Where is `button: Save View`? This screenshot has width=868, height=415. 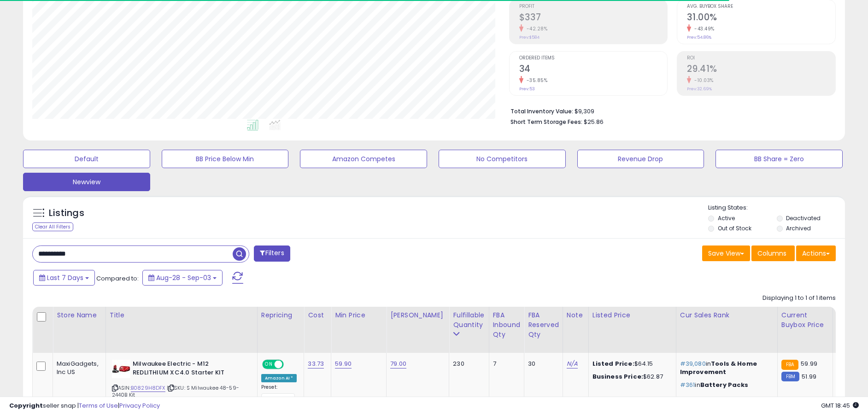 button: Save View is located at coordinates (726, 253).